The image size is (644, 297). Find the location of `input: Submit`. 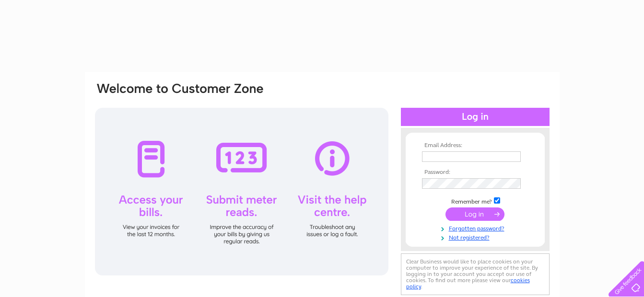

input: Submit is located at coordinates (475, 214).